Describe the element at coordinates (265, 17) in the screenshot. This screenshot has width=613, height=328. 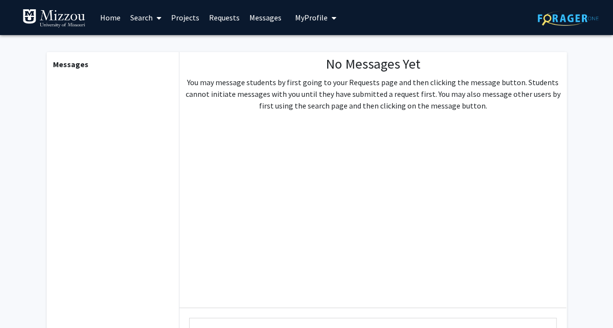
I see `a: Messages` at that location.